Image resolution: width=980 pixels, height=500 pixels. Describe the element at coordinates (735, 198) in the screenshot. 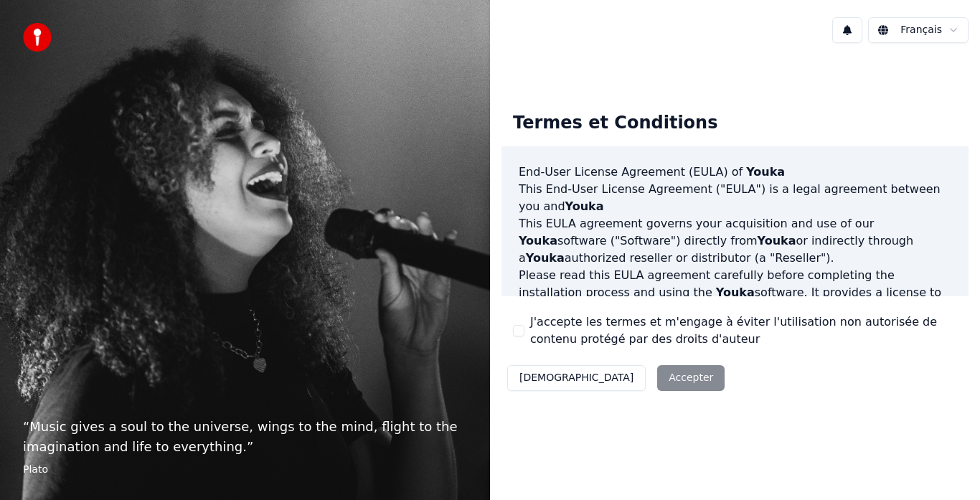

I see `p: This End-User License Agreement ("EULA") is a legal agreement between you and` at that location.